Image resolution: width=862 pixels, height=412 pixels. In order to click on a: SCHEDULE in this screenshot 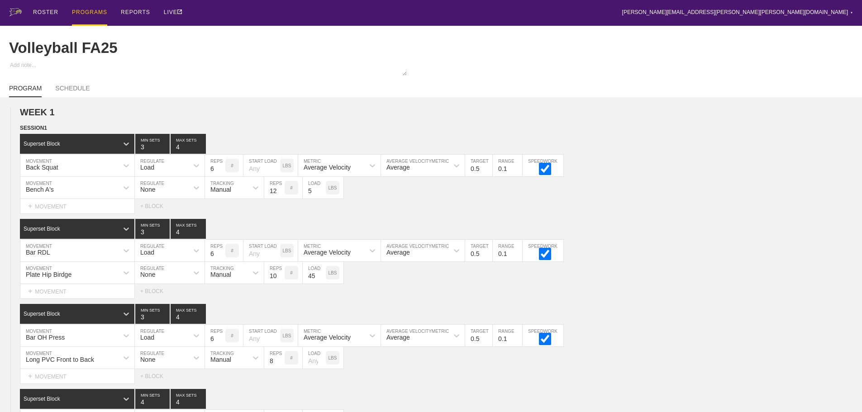, I will do `click(72, 90)`.